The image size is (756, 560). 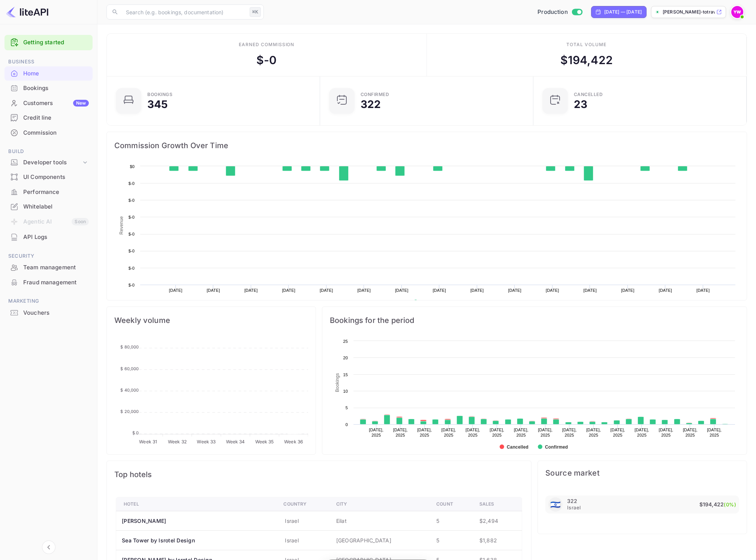 What do you see at coordinates (730, 504) in the screenshot?
I see `span: (0%)` at bounding box center [730, 504].